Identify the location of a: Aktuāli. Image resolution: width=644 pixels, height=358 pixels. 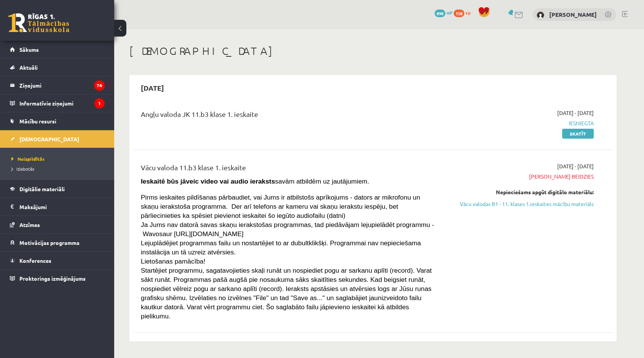
(57, 67).